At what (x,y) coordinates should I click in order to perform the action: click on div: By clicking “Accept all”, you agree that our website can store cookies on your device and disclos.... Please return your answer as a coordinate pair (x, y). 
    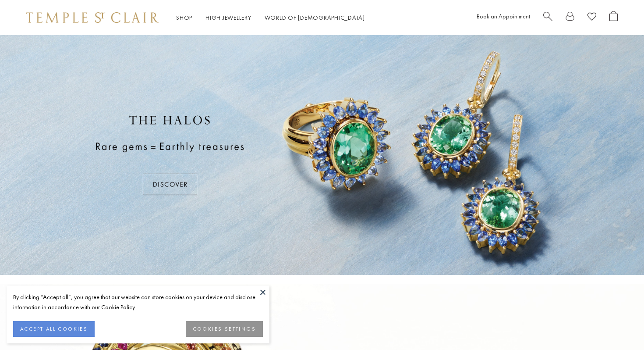
    Looking at the image, I should click on (138, 302).